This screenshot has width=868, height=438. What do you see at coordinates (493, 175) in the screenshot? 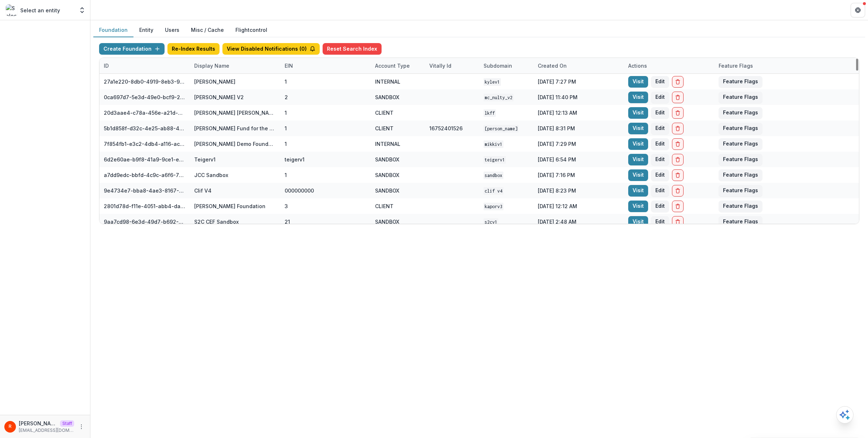
I see `code: sandbox` at bounding box center [493, 175].